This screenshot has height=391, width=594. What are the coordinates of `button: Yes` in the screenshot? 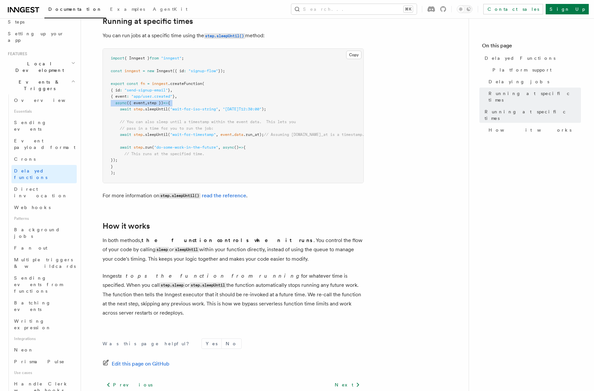 It's located at (211, 343).